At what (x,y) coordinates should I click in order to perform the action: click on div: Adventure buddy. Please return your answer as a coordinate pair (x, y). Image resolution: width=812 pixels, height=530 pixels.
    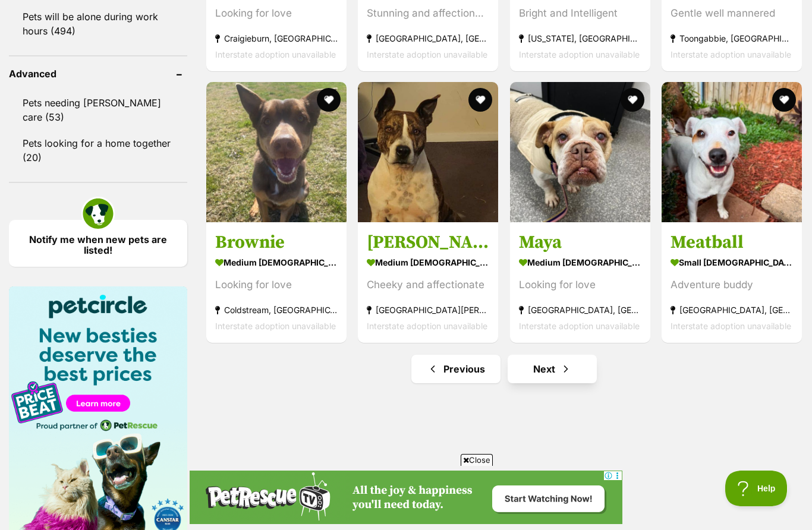
    Looking at the image, I should click on (732, 284).